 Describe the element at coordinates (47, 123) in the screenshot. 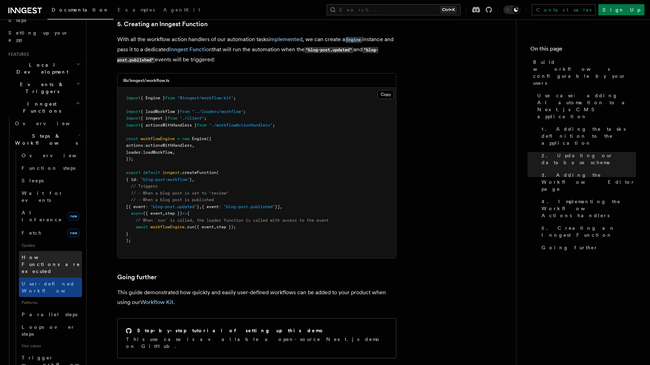

I see `a: Overview` at that location.